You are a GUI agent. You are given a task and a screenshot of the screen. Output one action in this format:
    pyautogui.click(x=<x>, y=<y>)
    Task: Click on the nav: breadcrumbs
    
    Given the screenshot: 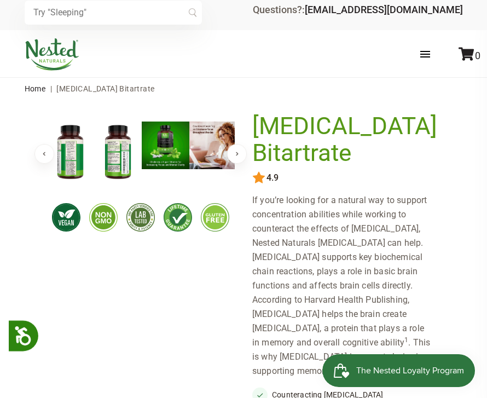 What is the action you would take?
    pyautogui.click(x=243, y=89)
    